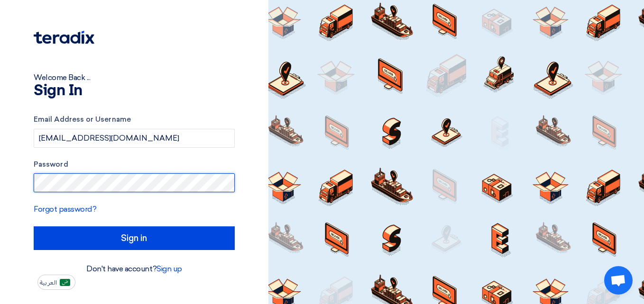 The image size is (644, 304). What do you see at coordinates (134, 91) in the screenshot?
I see `h1: Sign In` at bounding box center [134, 91].